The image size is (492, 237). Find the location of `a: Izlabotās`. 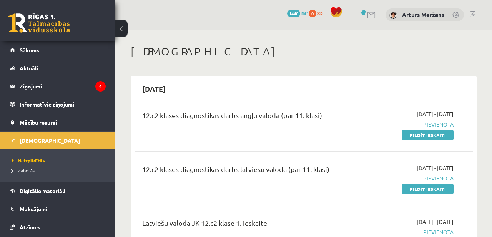

a: Izlabotās is located at coordinates (60, 170).